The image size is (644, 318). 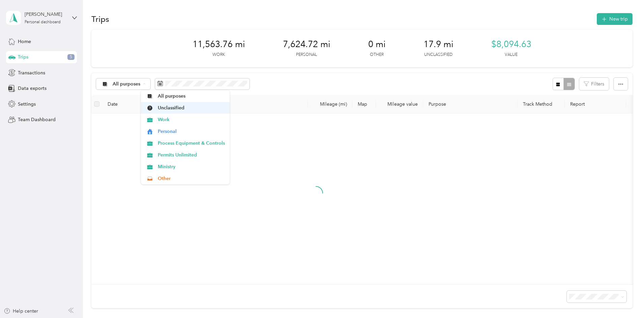 What do you see at coordinates (541, 104) in the screenshot?
I see `th: Track Method` at bounding box center [541, 104].